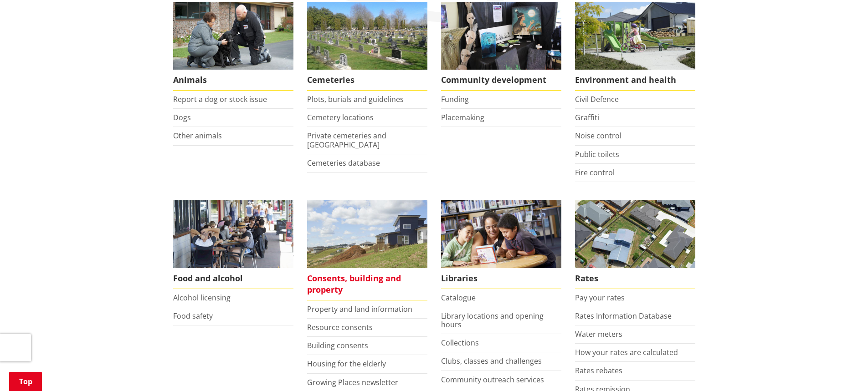 The height and width of the screenshot is (391, 868). What do you see at coordinates (599, 334) in the screenshot?
I see `a: Water meters` at bounding box center [599, 334].